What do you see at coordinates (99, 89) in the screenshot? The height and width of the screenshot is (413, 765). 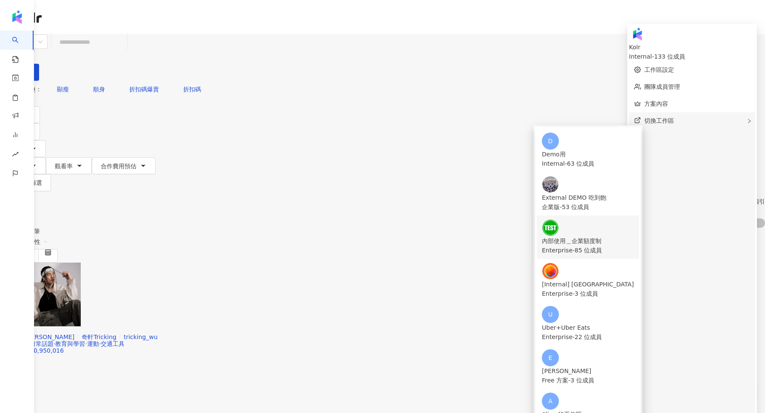 I see `span: 順身` at bounding box center [99, 89].